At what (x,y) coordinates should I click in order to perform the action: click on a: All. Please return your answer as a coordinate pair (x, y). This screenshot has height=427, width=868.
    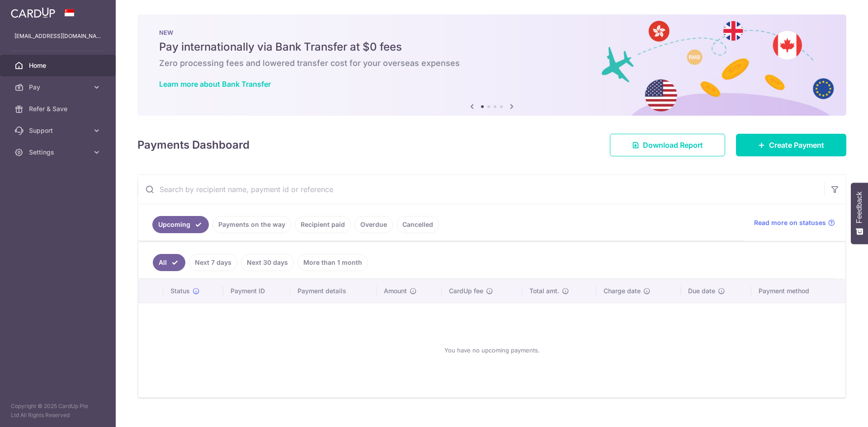
    Looking at the image, I should click on (169, 262).